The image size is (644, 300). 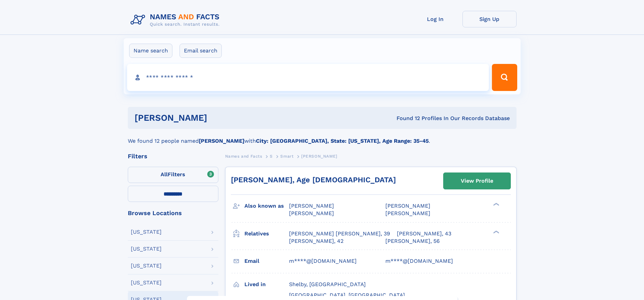 What do you see at coordinates (173, 175) in the screenshot?
I see `label: Filters` at bounding box center [173, 175].